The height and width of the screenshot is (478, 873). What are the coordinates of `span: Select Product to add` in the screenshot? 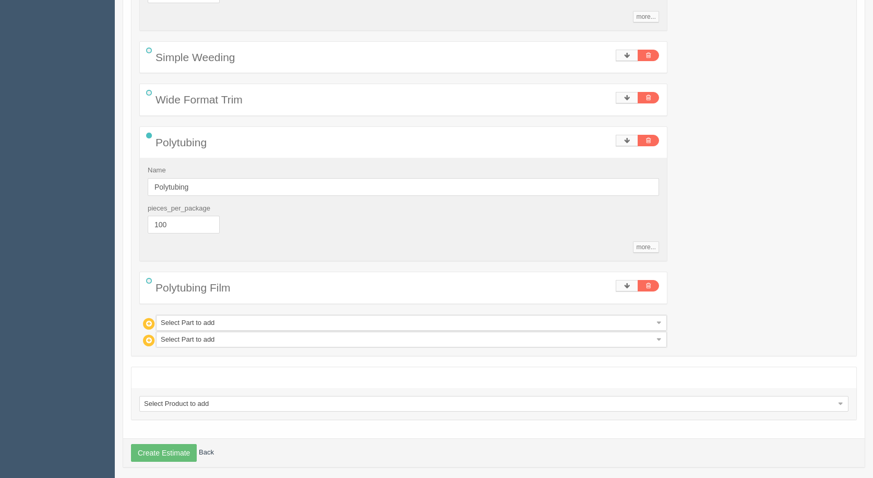 It's located at (489, 404).